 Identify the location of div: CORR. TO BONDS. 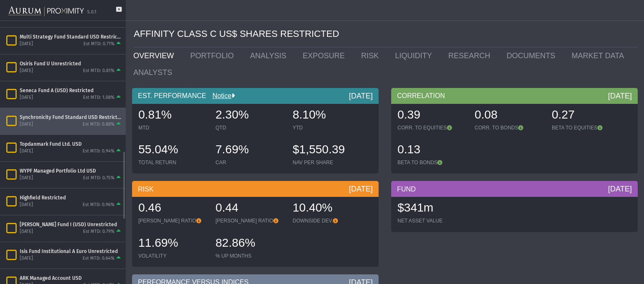
(509, 128).